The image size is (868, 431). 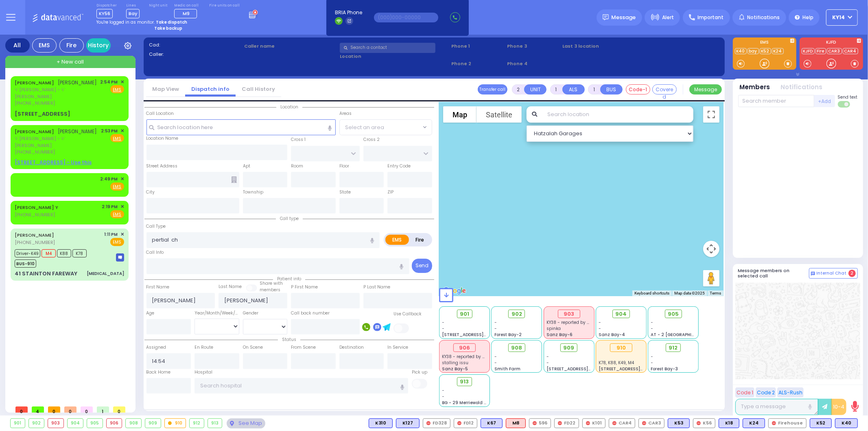 I want to click on label: Street Address, so click(x=162, y=166).